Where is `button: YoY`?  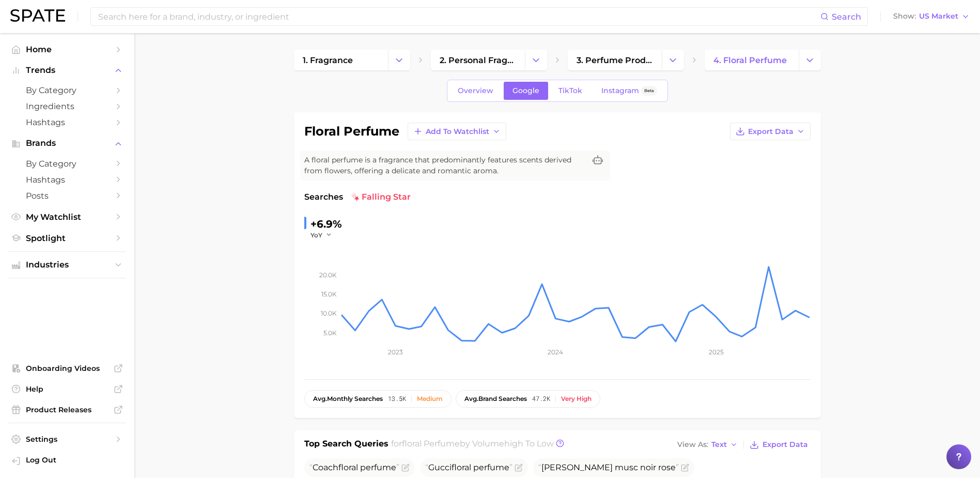 button: YoY is located at coordinates (322, 235).